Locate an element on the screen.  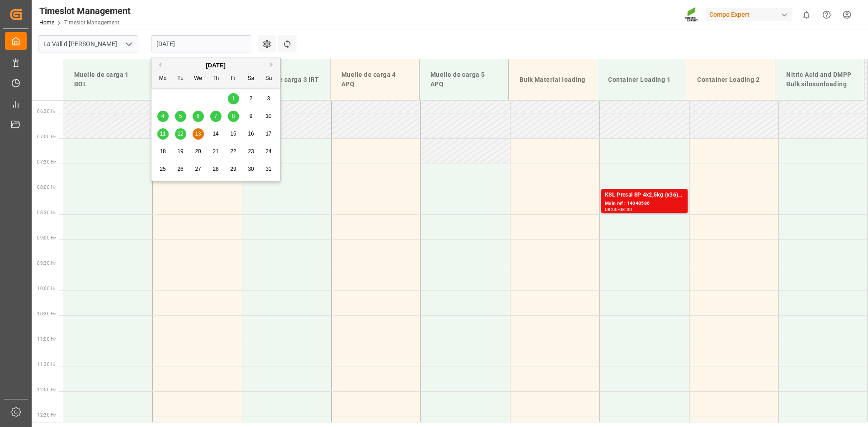
span: 11:30 Hr is located at coordinates (46, 364).